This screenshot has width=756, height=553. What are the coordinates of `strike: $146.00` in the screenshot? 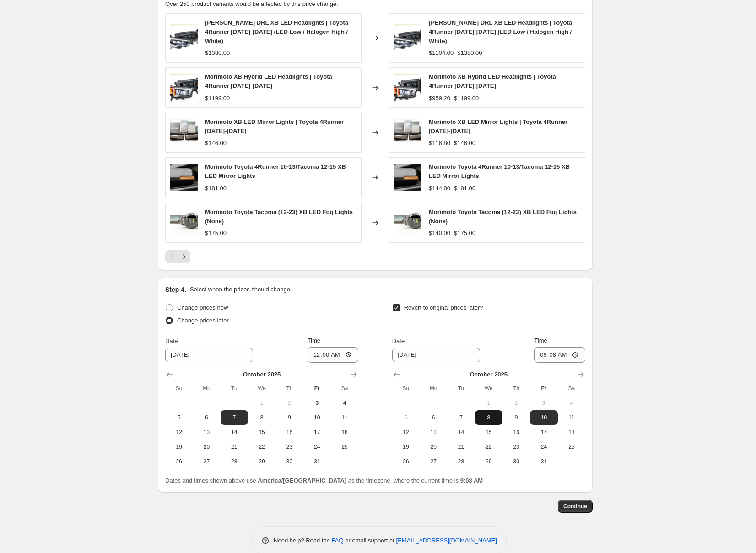 It's located at (465, 143).